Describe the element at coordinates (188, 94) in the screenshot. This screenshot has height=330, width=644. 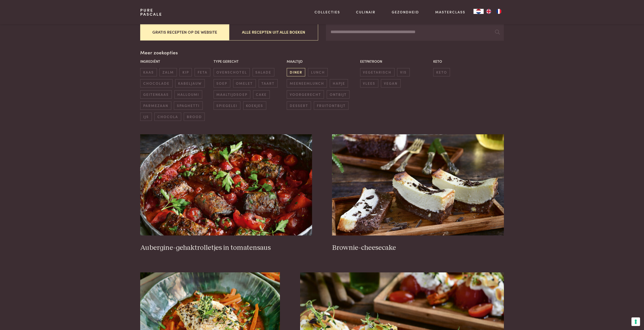
I see `span: halloumi` at that location.